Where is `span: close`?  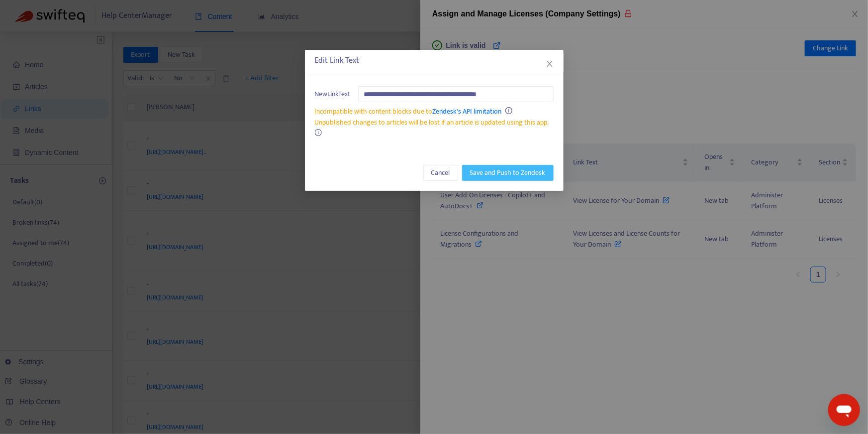 span: close is located at coordinates (550, 64).